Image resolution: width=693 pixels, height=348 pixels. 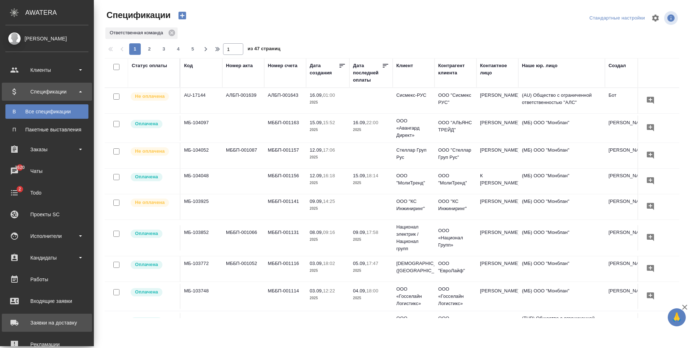 I want to click on p: 18:00, so click(x=372, y=290).